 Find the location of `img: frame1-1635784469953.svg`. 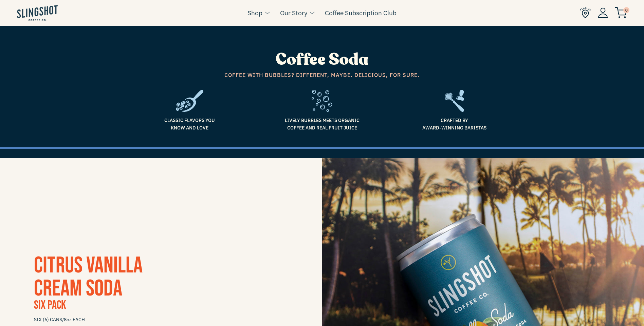

img: frame1-1635784469953.svg is located at coordinates (190, 101).